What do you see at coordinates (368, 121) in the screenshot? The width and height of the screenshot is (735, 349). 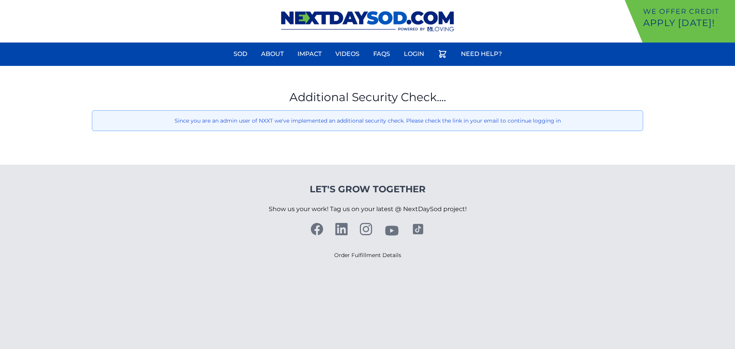 I see `p: Since you are an admin user of NXXT we've implemented an additional security check. Please check ...` at bounding box center [368, 121].